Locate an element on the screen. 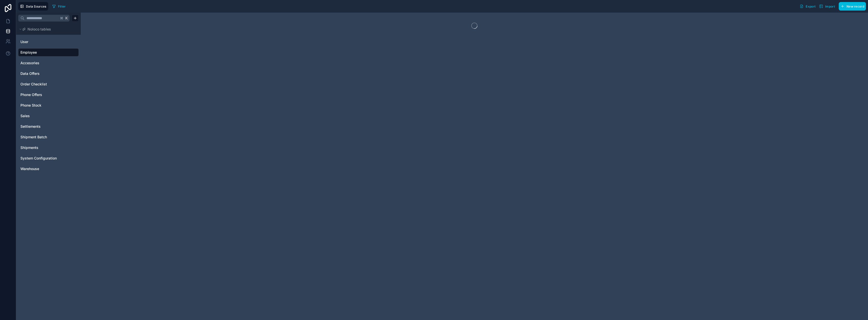  span: Phone Offers is located at coordinates (31, 95).